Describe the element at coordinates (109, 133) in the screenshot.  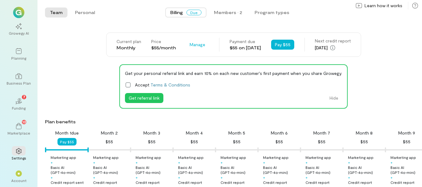
I see `div: Month 2` at that location.